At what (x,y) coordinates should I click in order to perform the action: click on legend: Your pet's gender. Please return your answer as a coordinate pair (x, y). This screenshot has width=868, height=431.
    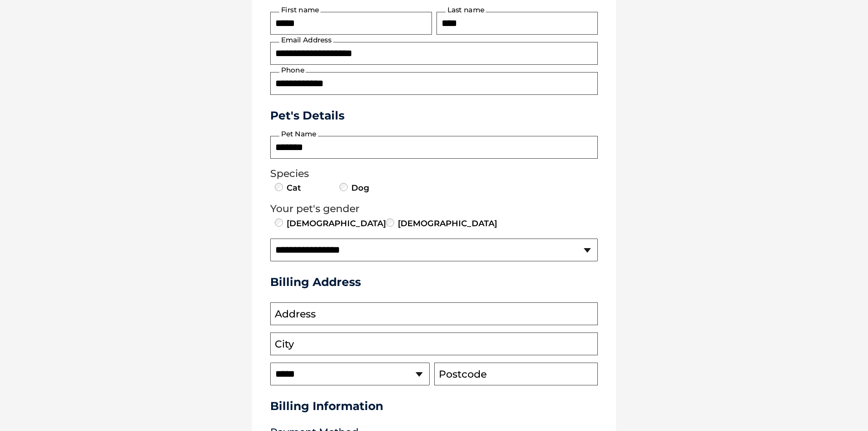
    Looking at the image, I should click on (434, 209).